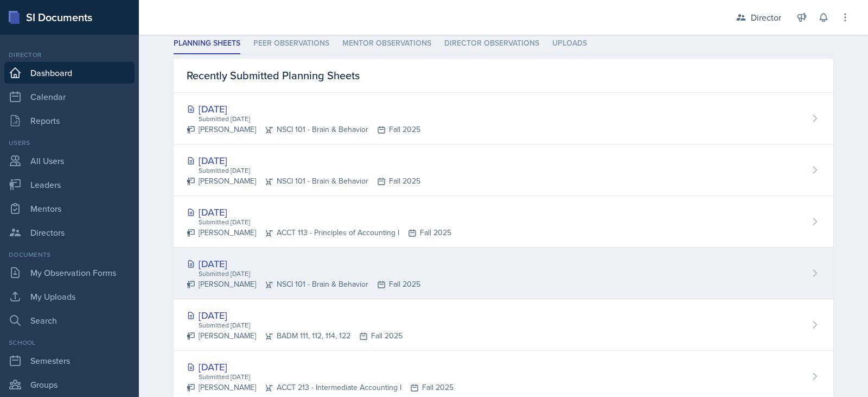  What do you see at coordinates (70, 161) in the screenshot?
I see `a: All Users` at bounding box center [70, 161].